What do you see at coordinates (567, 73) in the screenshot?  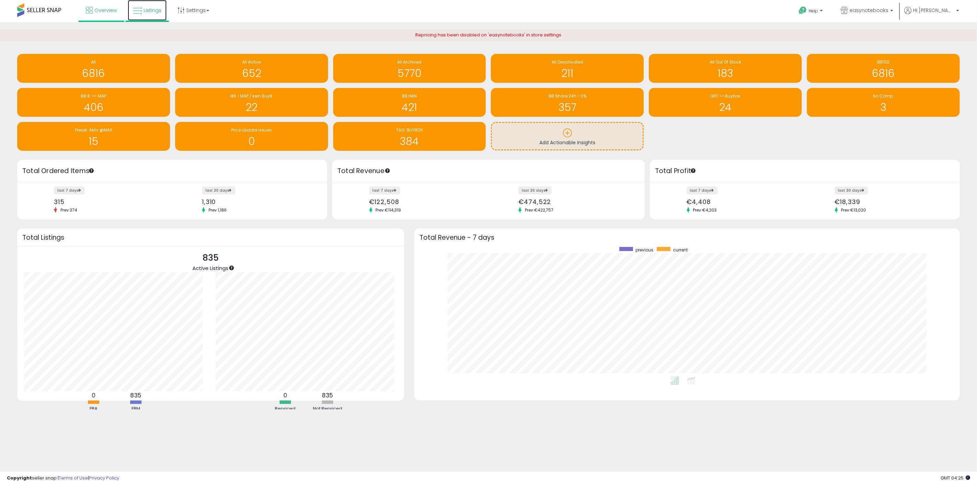 I see `h1: 211` at bounding box center [567, 73].